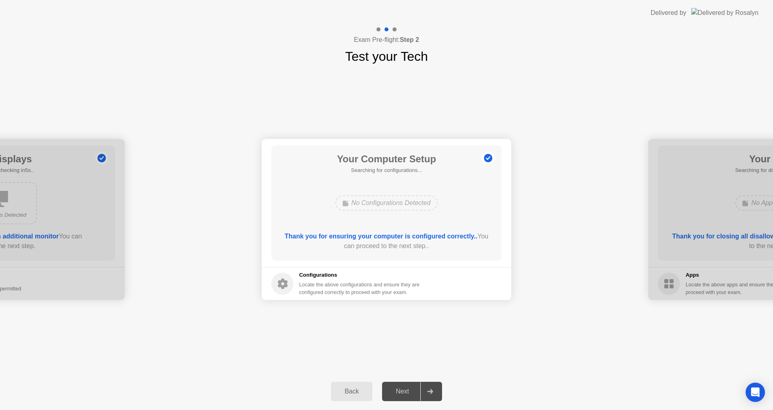  What do you see at coordinates (725, 12) in the screenshot?
I see `img: Delivered by Rosalyn` at bounding box center [725, 12].